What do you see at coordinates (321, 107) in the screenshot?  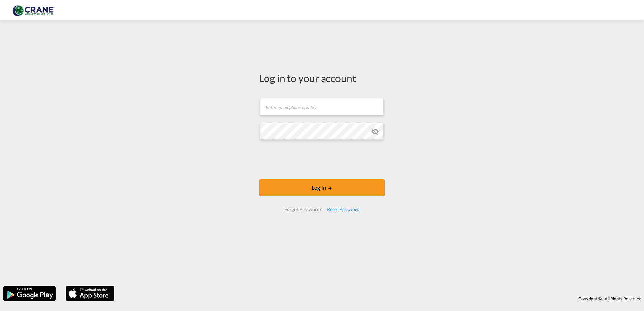 I see `input: Enter email/phone number` at bounding box center [321, 107].